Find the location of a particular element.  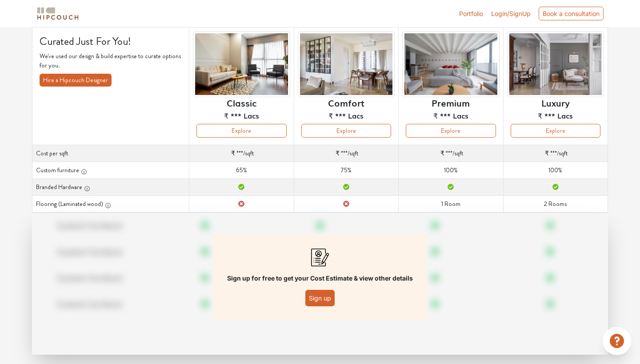

th: Flooring (Laminated wood) is located at coordinates (111, 204).